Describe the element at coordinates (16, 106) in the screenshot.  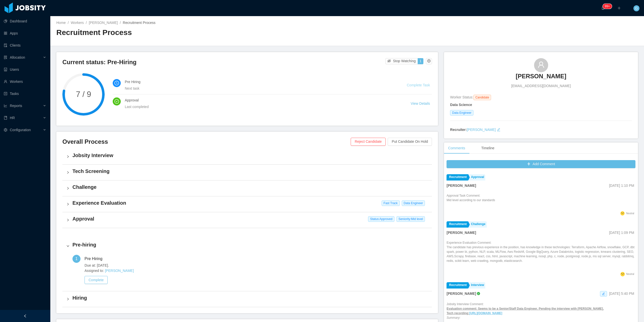
I see `span: Reports` at that location.